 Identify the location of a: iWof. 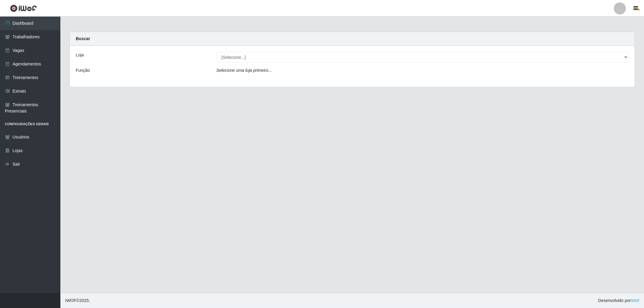
(635, 300).